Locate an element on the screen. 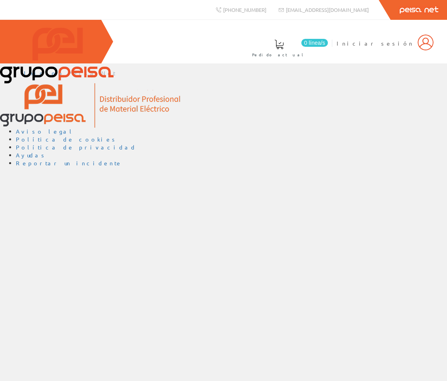 The height and width of the screenshot is (381, 447). a: Política de privacidad is located at coordinates (76, 147).